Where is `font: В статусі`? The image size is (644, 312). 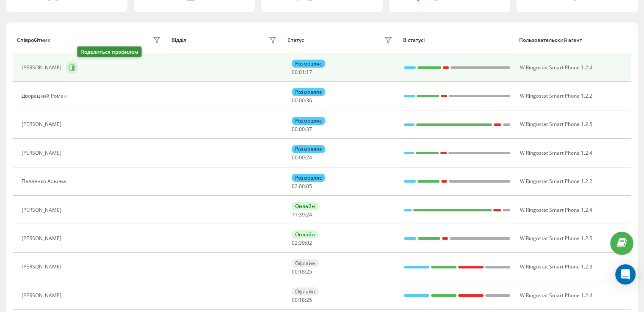 font: В статусі is located at coordinates (413, 40).